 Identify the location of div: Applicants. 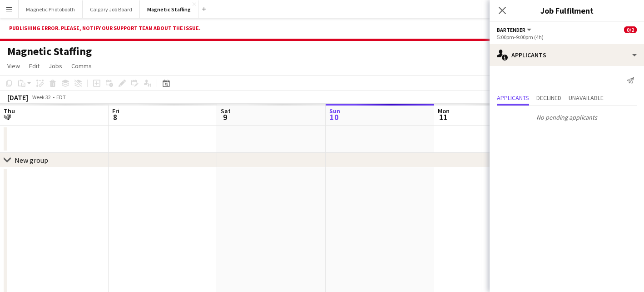
(567, 55).